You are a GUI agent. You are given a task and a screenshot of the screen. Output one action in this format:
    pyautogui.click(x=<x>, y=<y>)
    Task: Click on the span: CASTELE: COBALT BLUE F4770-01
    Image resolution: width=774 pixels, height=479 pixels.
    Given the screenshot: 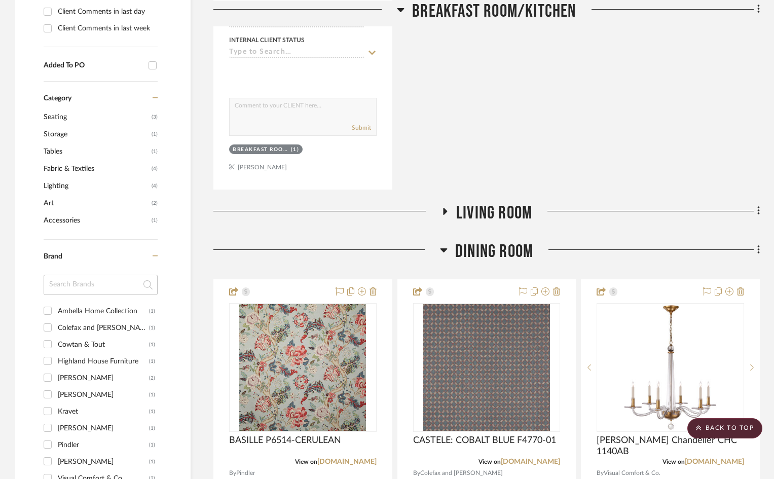 What is the action you would take?
    pyautogui.click(x=485, y=440)
    